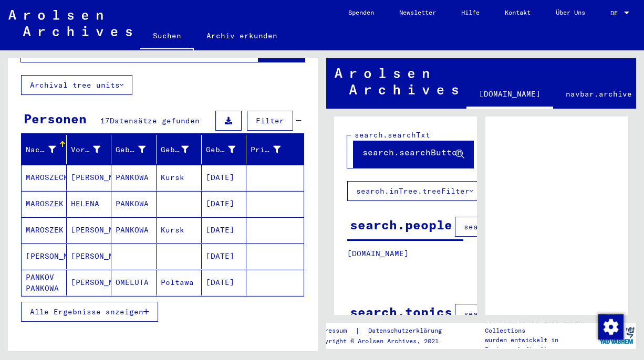 This screenshot has width=644, height=360. Describe the element at coordinates (134, 283) in the screenshot. I see `mat-cell: OMELUTA` at that location.